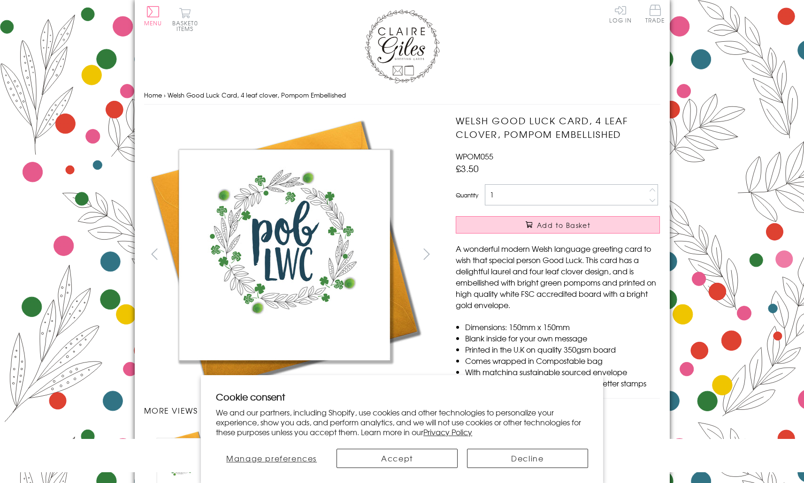  I want to click on span: WPOM055, so click(475, 156).